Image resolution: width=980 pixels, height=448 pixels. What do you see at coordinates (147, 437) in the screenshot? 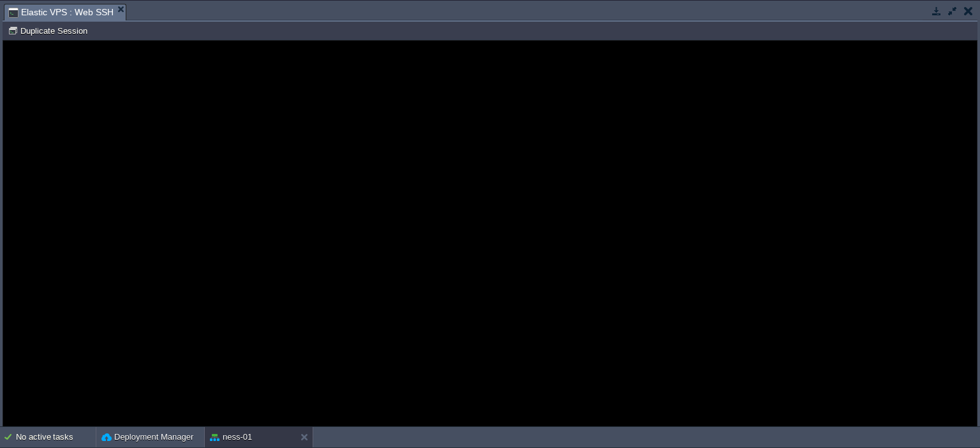
I see `button: Deployment Manager` at bounding box center [147, 437].